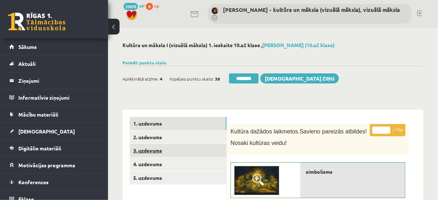  Describe the element at coordinates (319, 172) in the screenshot. I see `span: simbolisms` at that location.